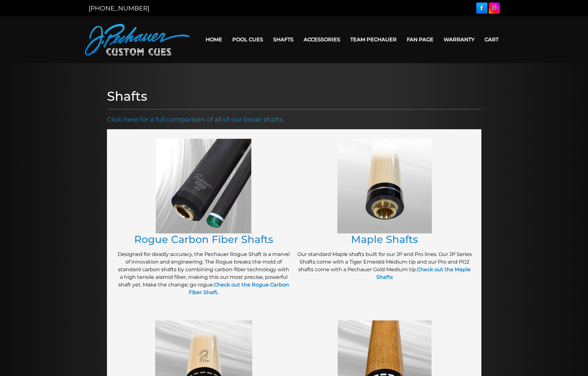 Image resolution: width=588 pixels, height=376 pixels. What do you see at coordinates (195, 119) in the screenshot?
I see `a: Click here for a full comparison of all of our break shafts.` at bounding box center [195, 119].